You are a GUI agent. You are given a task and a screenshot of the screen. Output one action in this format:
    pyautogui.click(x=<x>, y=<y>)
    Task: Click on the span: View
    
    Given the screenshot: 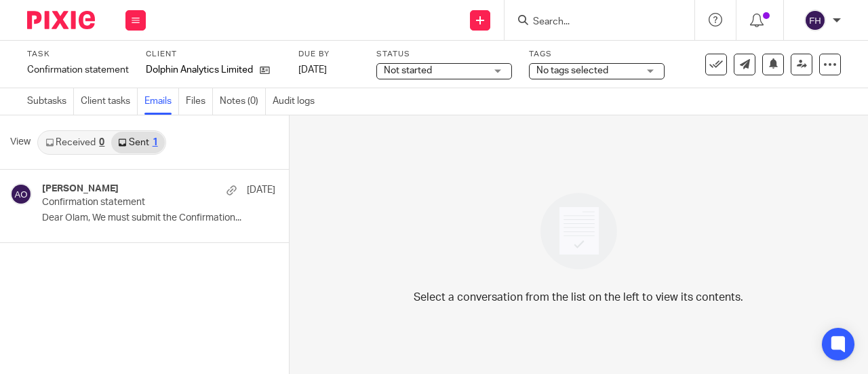 What is the action you would take?
    pyautogui.click(x=20, y=142)
    